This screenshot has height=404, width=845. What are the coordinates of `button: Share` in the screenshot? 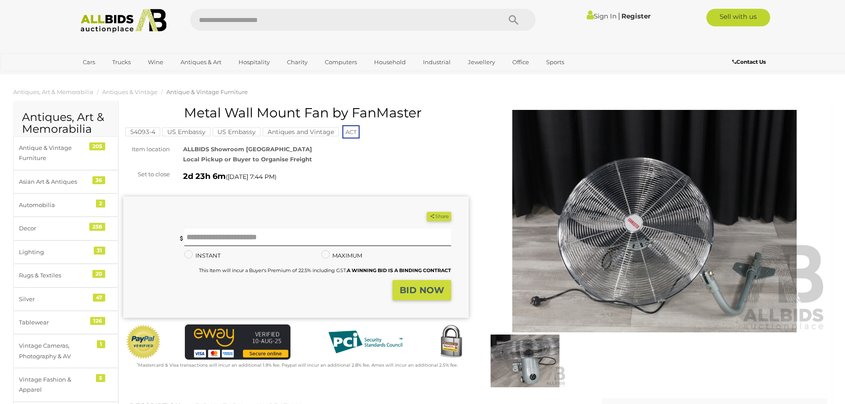 It's located at (439, 216).